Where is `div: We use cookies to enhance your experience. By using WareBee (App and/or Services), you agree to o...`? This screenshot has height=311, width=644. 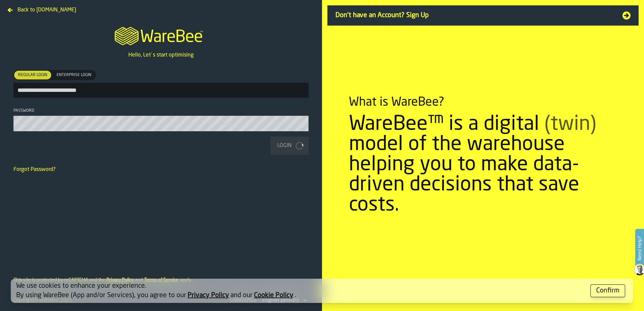 div: We use cookies to enhance your experience. By using WareBee (App and/or Services), you agree to o... is located at coordinates (301, 291).